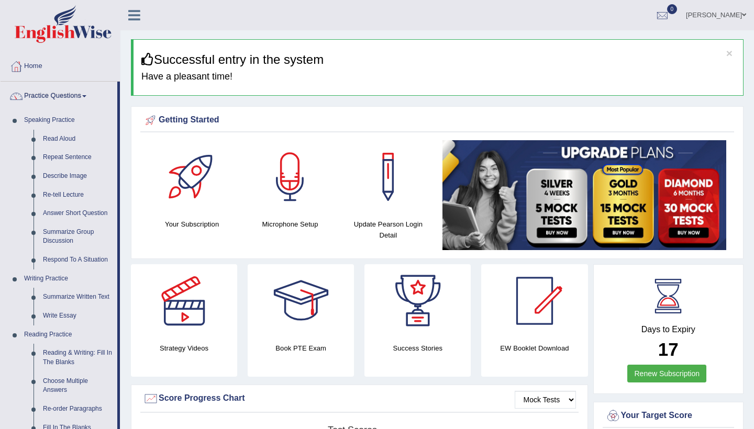 This screenshot has width=754, height=429. Describe the element at coordinates (78, 410) in the screenshot. I see `a: Re-order Paragraphs` at that location.